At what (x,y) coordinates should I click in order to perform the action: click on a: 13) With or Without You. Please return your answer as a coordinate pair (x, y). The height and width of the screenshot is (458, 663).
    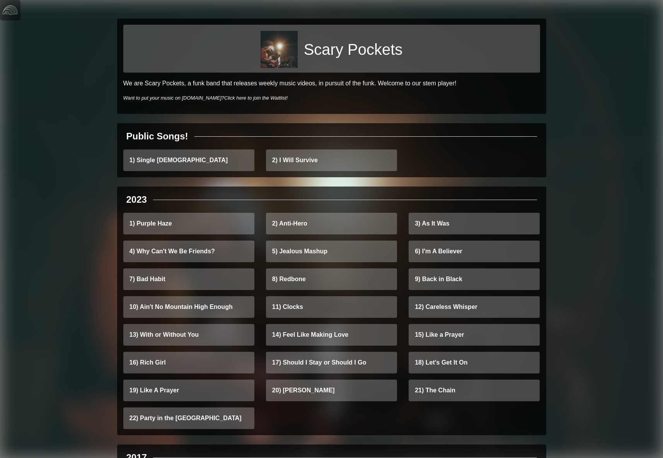
    Looking at the image, I should click on (189, 335).